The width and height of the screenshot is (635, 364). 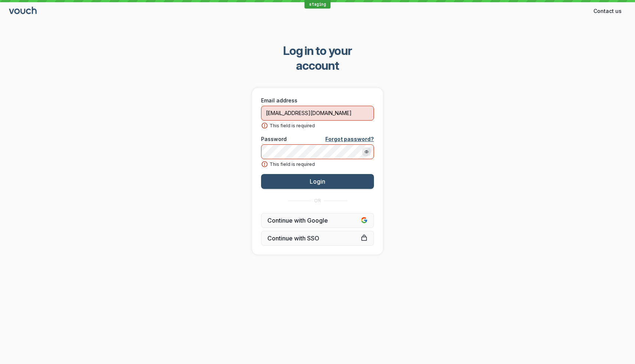 What do you see at coordinates (317, 238) in the screenshot?
I see `span: Continue with SSO` at bounding box center [317, 238].